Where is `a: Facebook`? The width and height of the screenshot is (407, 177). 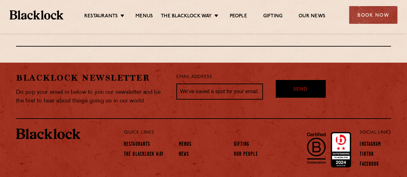 a: Facebook is located at coordinates (370, 165).